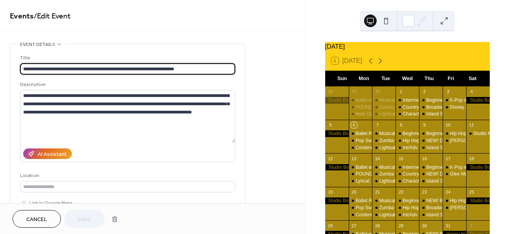 The width and height of the screenshot is (509, 234). What do you see at coordinates (127, 58) in the screenshot?
I see `div: Title` at bounding box center [127, 58].